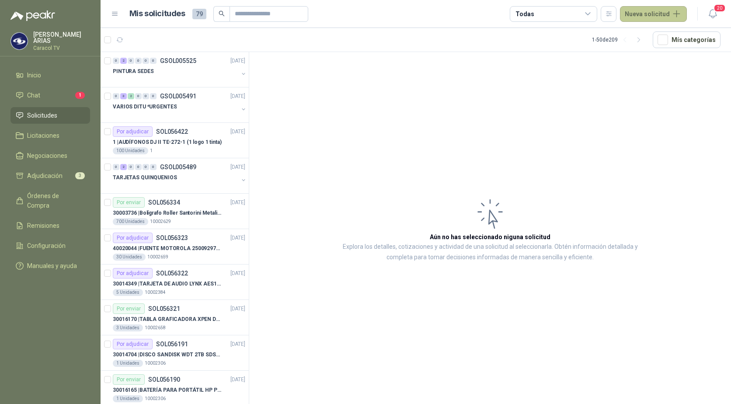 Image resolution: width=731 pixels, height=404 pixels. What do you see at coordinates (155, 293) in the screenshot?
I see `p: 10002384` at bounding box center [155, 293].